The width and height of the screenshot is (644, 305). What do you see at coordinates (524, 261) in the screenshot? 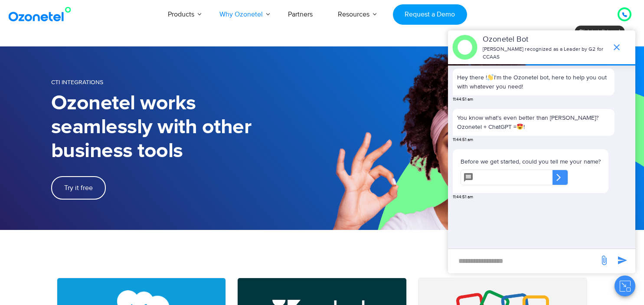
I see `div: new-msg-input` at bounding box center [524, 261].